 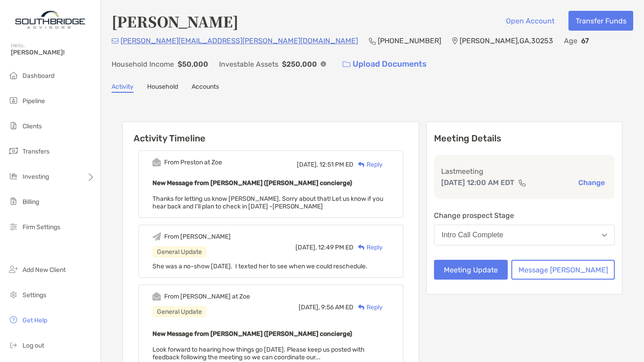 What do you see at coordinates (522, 183) in the screenshot?
I see `img: communication type` at bounding box center [522, 183].